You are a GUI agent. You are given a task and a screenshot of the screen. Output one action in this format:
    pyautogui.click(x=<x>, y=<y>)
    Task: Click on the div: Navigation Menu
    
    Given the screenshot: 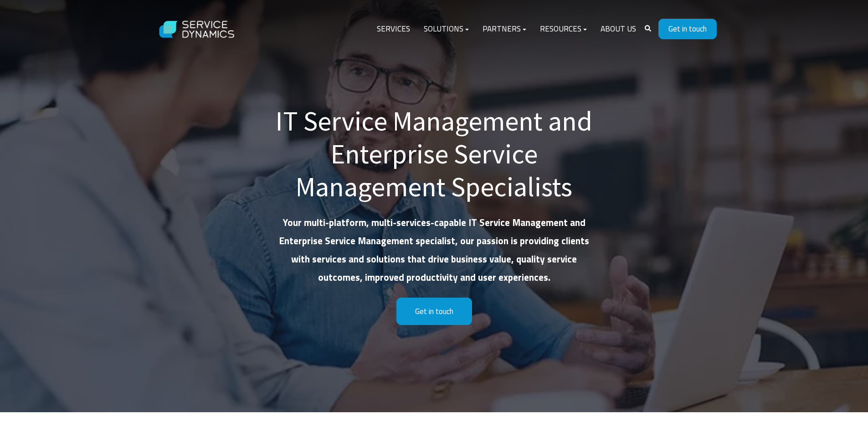 What is the action you would take?
    pyautogui.click(x=506, y=29)
    